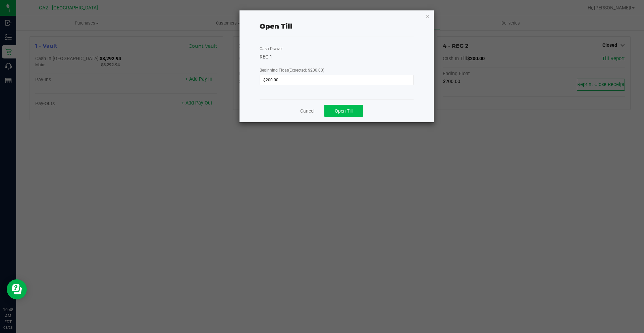 The height and width of the screenshot is (333, 644). I want to click on div: Open Till, so click(276, 26).